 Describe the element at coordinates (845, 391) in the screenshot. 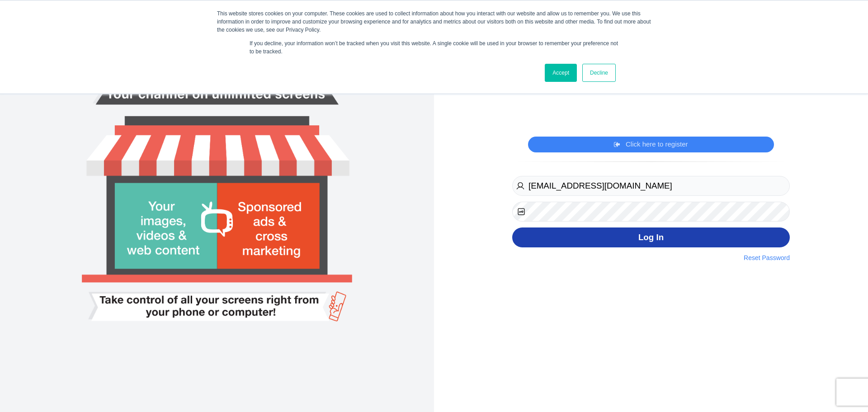

I see `div: Chat Widget` at that location.